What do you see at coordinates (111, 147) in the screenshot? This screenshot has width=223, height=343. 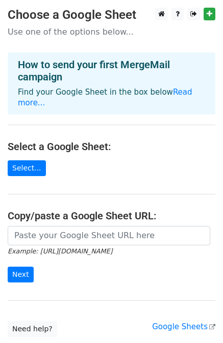 I see `h4: Select a Google Sheet:` at bounding box center [111, 147].